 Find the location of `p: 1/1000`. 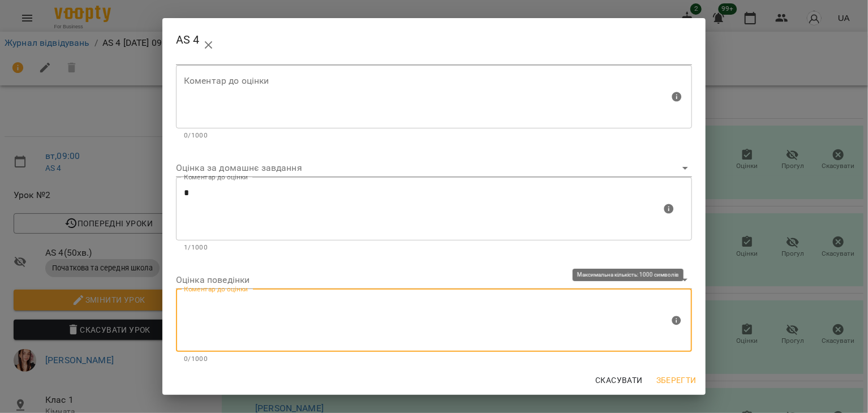

p: 1/1000 is located at coordinates (434, 248).